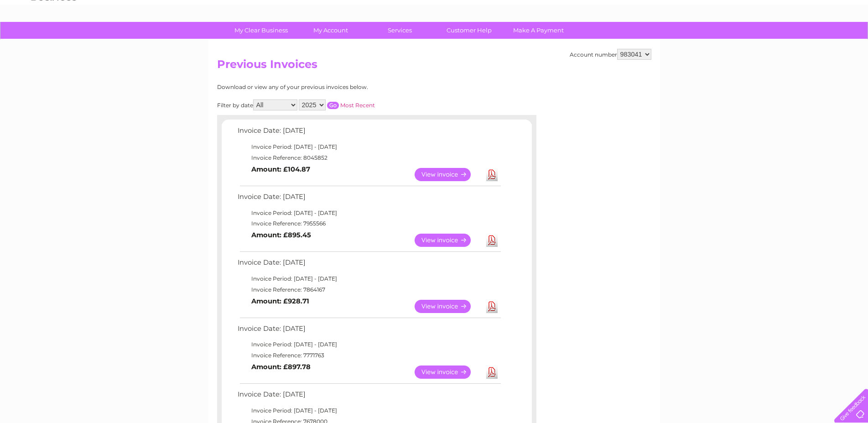 This screenshot has height=423, width=868. I want to click on td: Invoice Reference: 7864167, so click(368, 289).